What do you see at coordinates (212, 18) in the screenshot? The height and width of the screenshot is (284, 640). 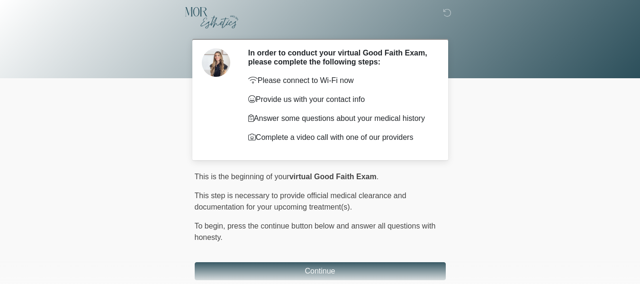 I see `img: Mor Esthetics Logo` at bounding box center [212, 18].